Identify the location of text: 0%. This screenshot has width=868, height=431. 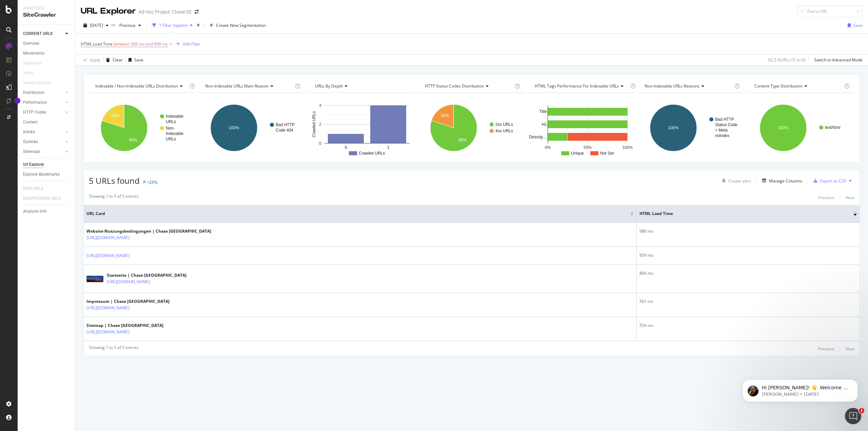
(548, 147).